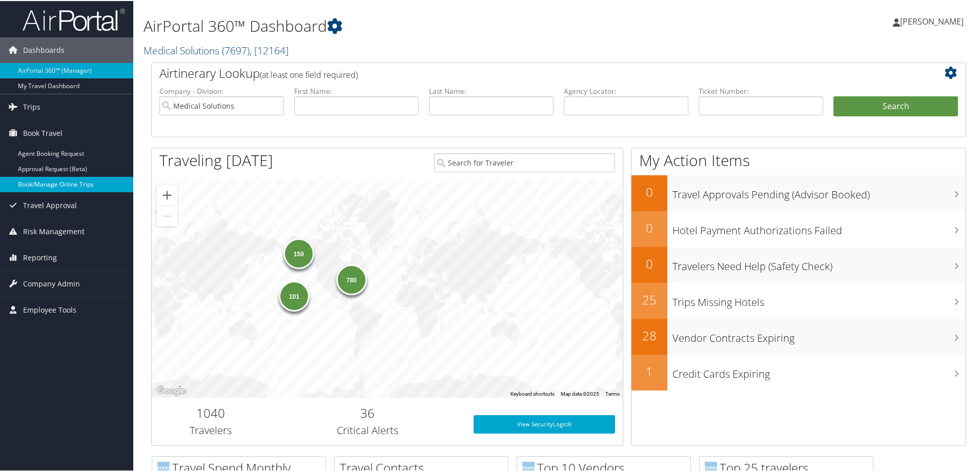 The width and height of the screenshot is (980, 471). Describe the element at coordinates (798, 160) in the screenshot. I see `h1: My Action Items` at that location.